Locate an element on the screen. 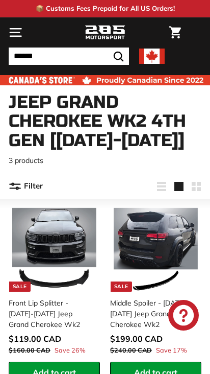 This screenshot has width=210, height=374. span: $240.00 CAD is located at coordinates (131, 350).